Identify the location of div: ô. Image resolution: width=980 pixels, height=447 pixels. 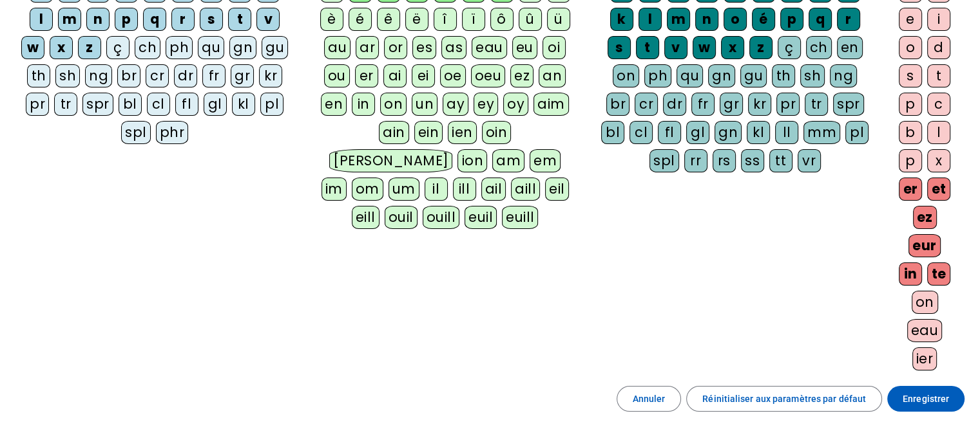
(502, 20).